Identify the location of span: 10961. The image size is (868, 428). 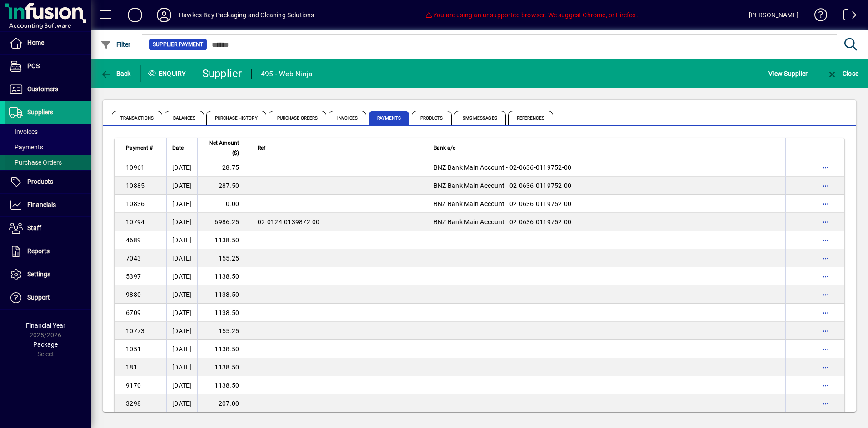
(135, 167).